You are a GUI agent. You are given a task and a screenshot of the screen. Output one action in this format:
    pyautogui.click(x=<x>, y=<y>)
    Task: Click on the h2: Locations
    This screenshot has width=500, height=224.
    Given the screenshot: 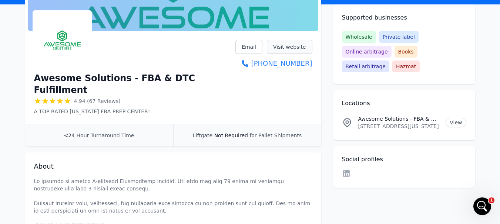 What is the action you would take?
    pyautogui.click(x=404, y=104)
    